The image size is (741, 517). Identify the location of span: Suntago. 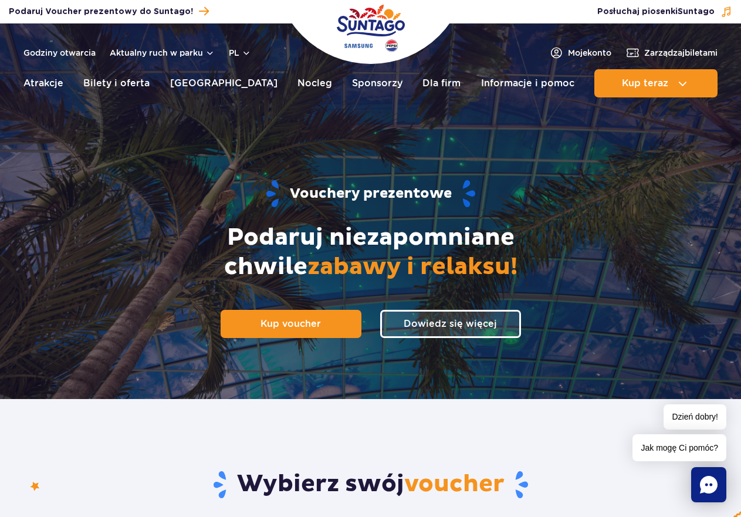
(696, 12).